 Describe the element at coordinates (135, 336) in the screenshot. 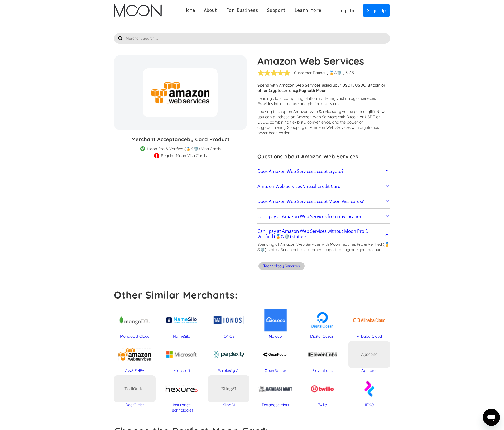

I see `div: MongoDB Cloud` at that location.